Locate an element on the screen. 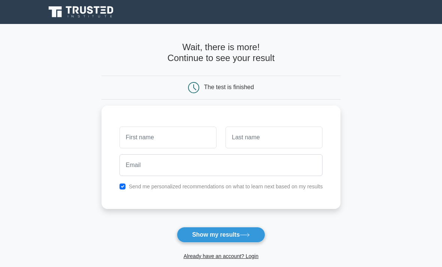  input: Last name is located at coordinates (274, 138).